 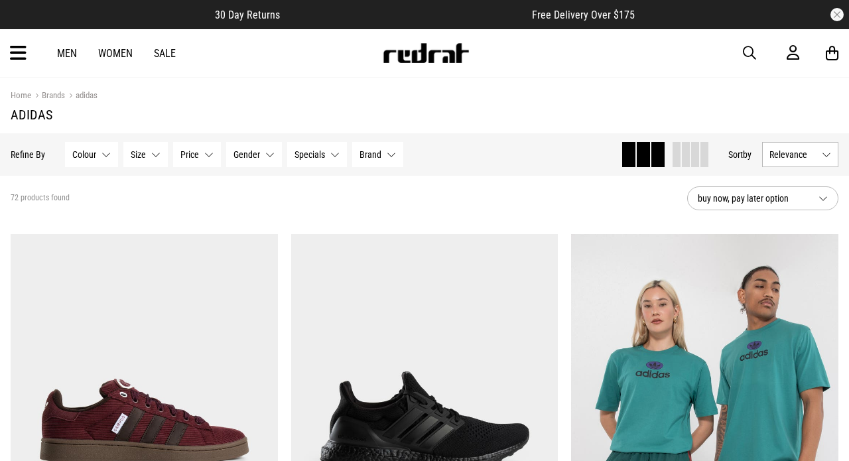 I want to click on button: Colour, so click(x=92, y=155).